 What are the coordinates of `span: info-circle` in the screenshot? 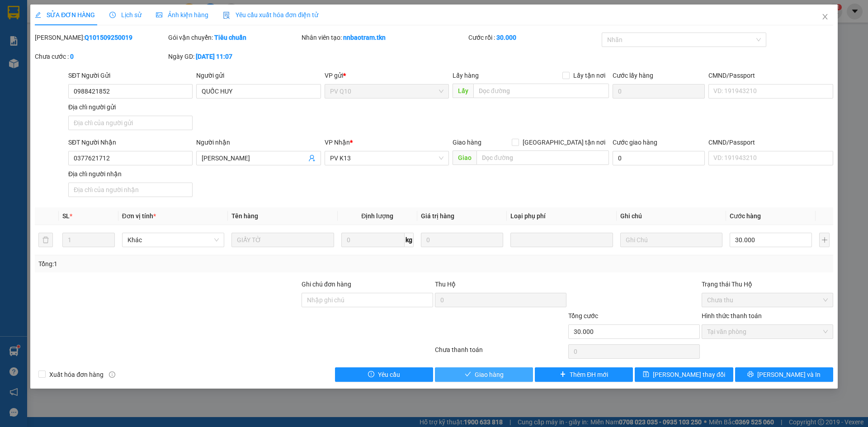 It's located at (112, 375).